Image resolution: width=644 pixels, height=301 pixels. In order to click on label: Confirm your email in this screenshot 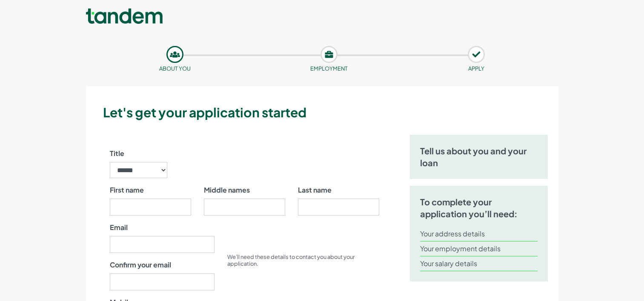, I will do `click(140, 265)`.